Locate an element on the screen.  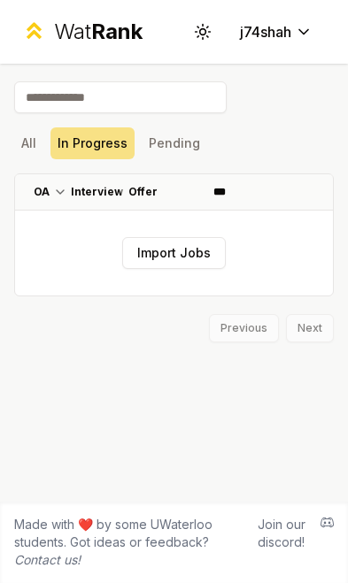
span: Made with ❤️ by some UWaterloo students. Got ideas or feedback? is located at coordinates (128, 543).